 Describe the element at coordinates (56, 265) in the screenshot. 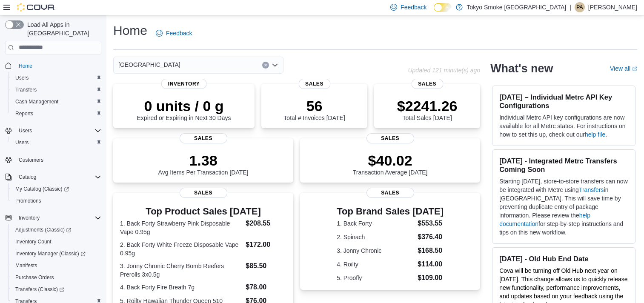

I see `button: Manifests` at that location.